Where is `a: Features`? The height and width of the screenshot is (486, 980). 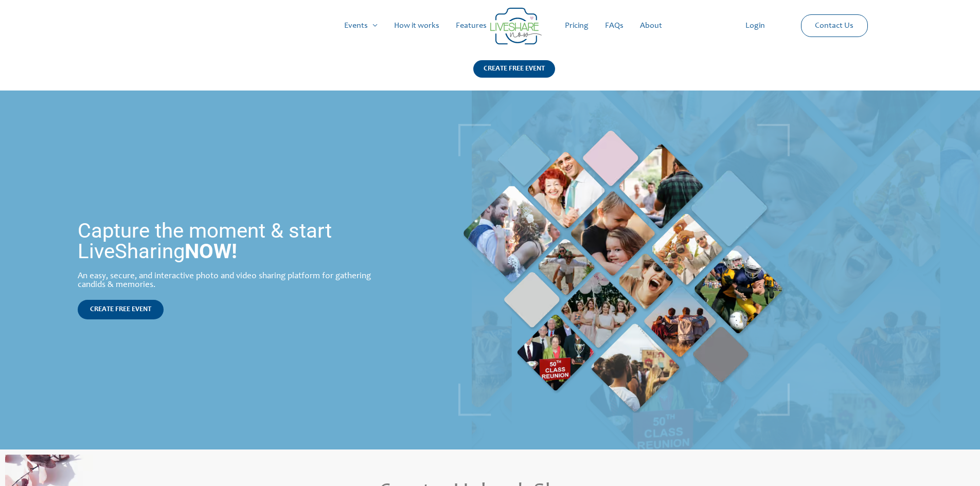
a: Features is located at coordinates (471, 26).